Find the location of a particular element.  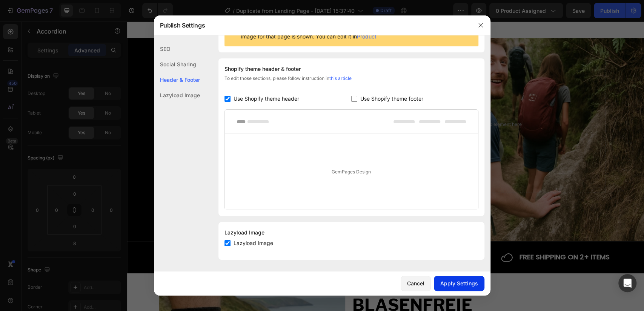

div: SEO is located at coordinates (177, 48).